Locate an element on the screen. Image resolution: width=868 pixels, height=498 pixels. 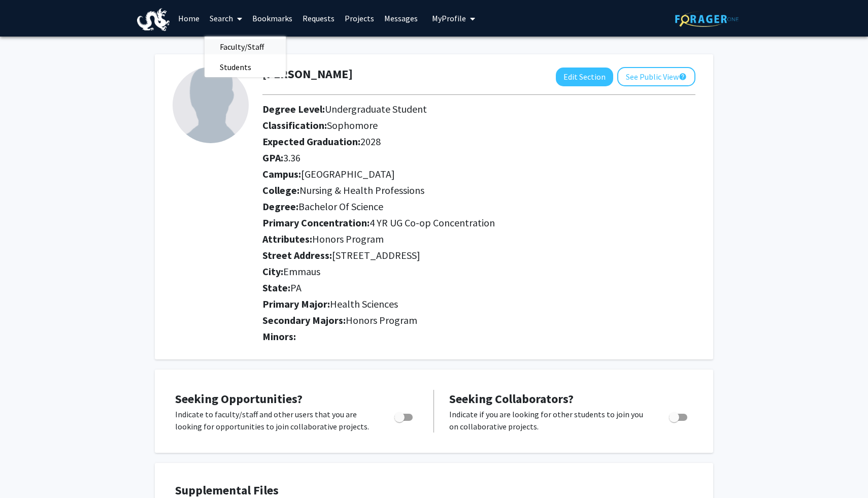
span: Students is located at coordinates (236, 67).